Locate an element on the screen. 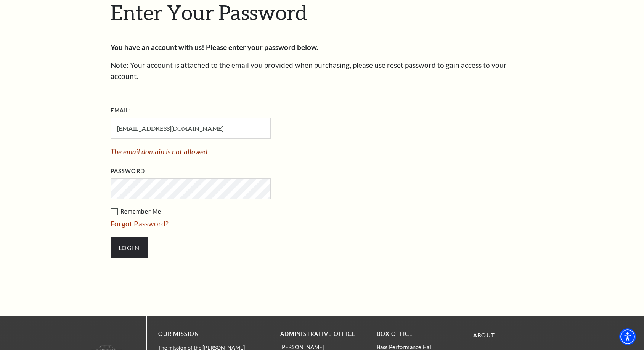 The image size is (644, 350). strong: You have an account with us! is located at coordinates (157, 47).